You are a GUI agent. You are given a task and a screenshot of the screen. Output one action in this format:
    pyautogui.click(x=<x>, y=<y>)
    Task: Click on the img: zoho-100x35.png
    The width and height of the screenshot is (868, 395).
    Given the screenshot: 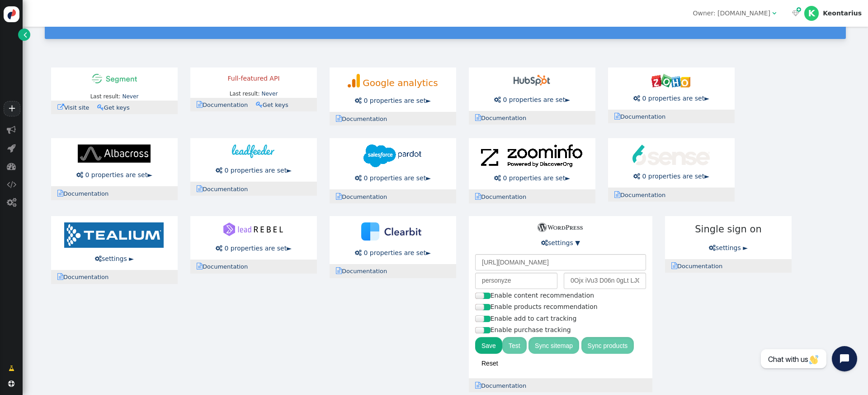 What is the action you would take?
    pyautogui.click(x=671, y=81)
    